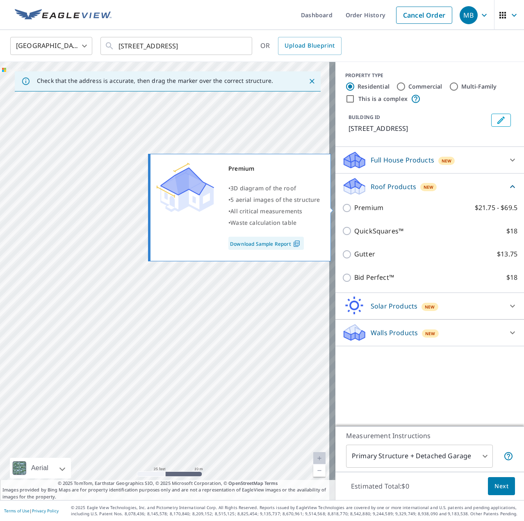 This screenshot has height=521, width=524. I want to click on span: Upload Blueprint, so click(310, 46).